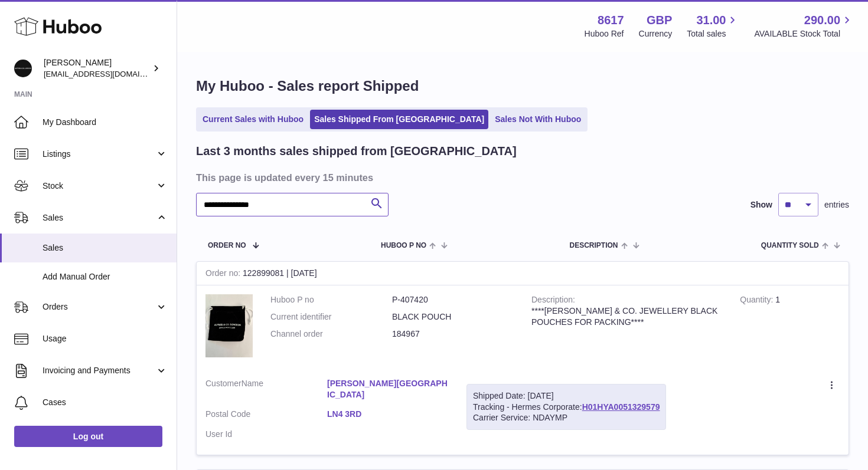 Image resolution: width=868 pixels, height=470 pixels. I want to click on strong: Quantity, so click(758, 301).